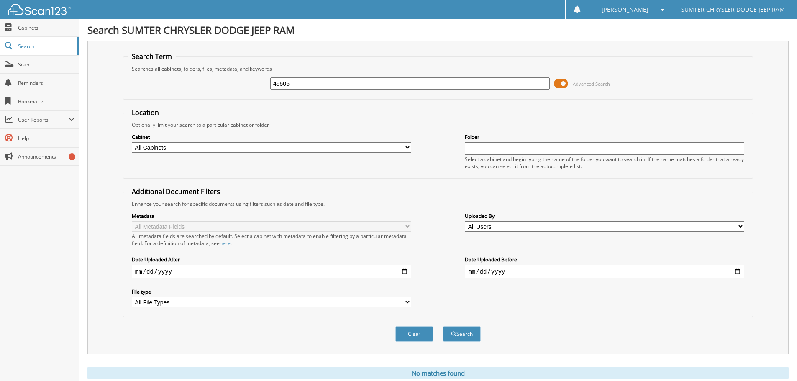  What do you see at coordinates (46, 64) in the screenshot?
I see `span: Scan` at bounding box center [46, 64].